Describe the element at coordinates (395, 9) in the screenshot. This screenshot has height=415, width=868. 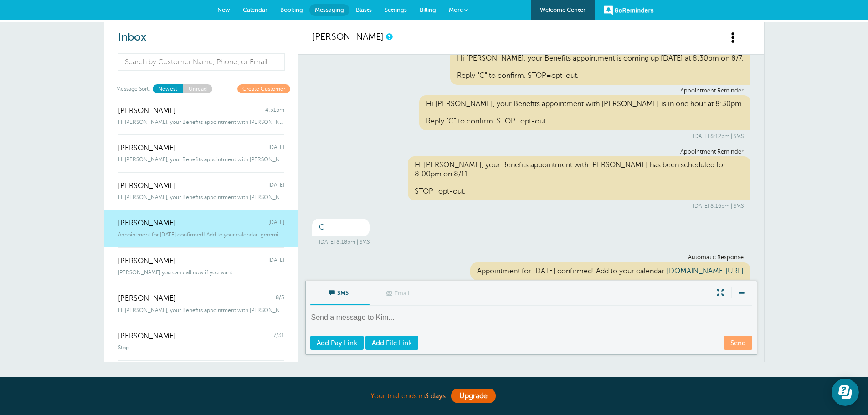
I see `span: Settings` at that location.